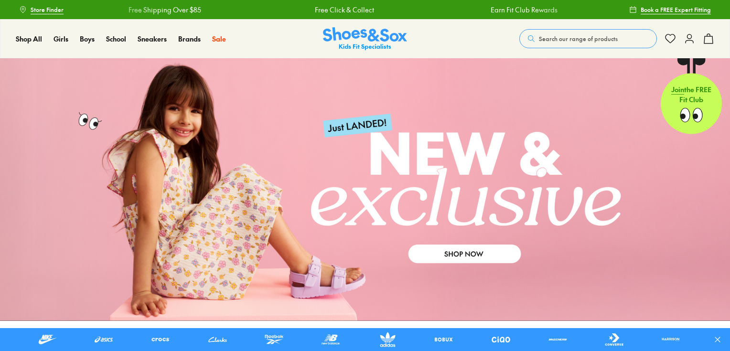 This screenshot has width=730, height=351. What do you see at coordinates (29, 39) in the screenshot?
I see `a: Shop All` at bounding box center [29, 39].